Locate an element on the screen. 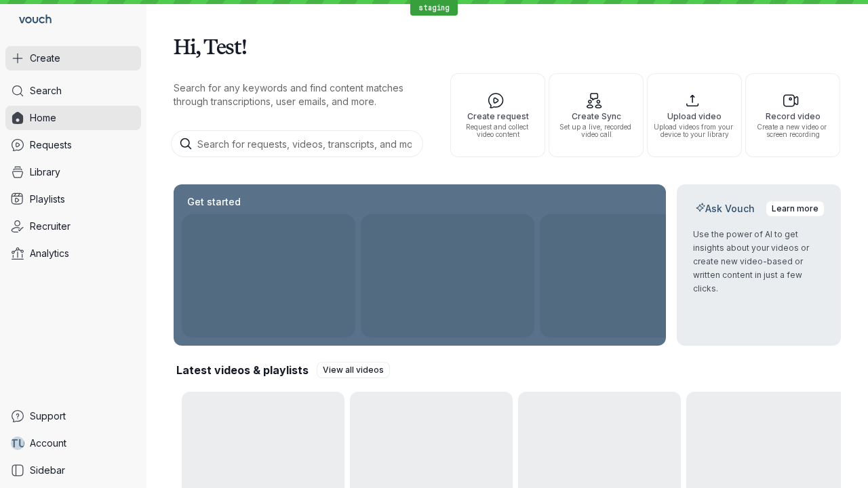 This screenshot has height=488, width=868. span: View all videos is located at coordinates (354, 370).